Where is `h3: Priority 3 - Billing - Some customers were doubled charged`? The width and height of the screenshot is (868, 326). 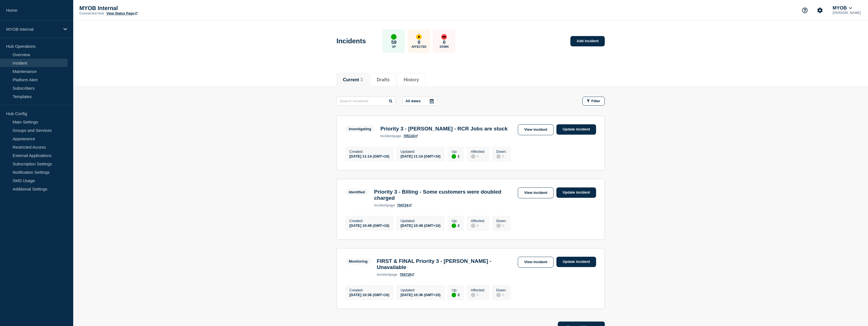
h3: Priority 3 - Billing - Some customers were doubled charged is located at coordinates (444, 196).